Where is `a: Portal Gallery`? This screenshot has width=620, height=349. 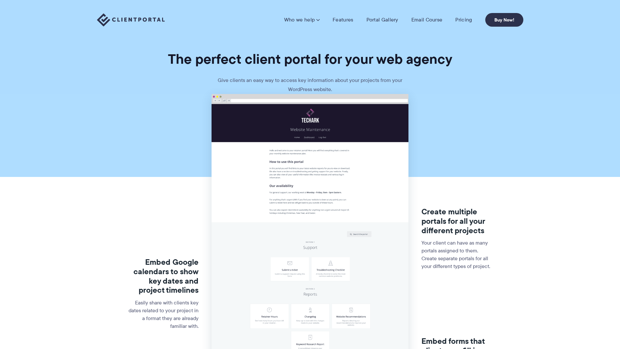 a: Portal Gallery is located at coordinates (382, 20).